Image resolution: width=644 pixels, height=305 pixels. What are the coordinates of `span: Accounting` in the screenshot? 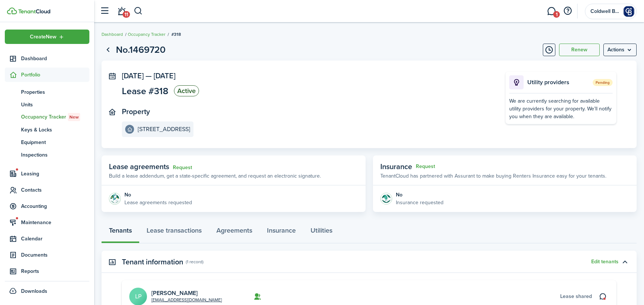 It's located at (55, 206).